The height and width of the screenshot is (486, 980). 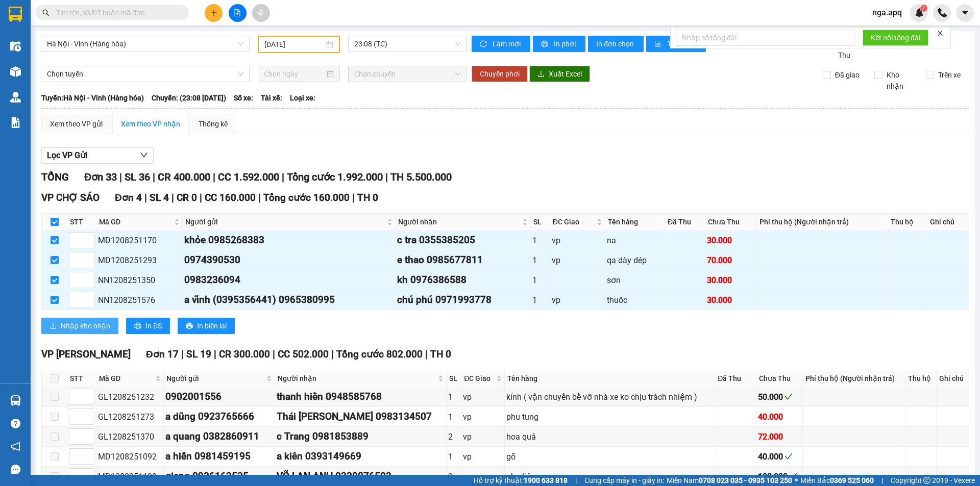 I want to click on button: syncLàm mới, so click(x=500, y=44).